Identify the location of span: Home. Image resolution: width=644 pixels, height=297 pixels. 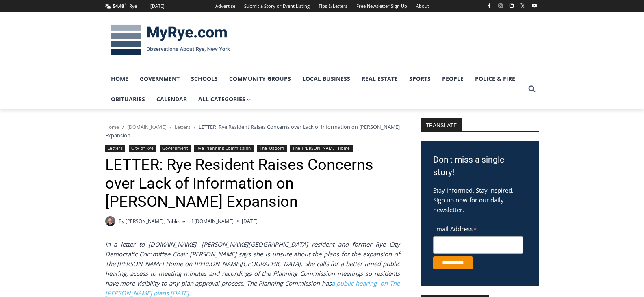
(112, 127).